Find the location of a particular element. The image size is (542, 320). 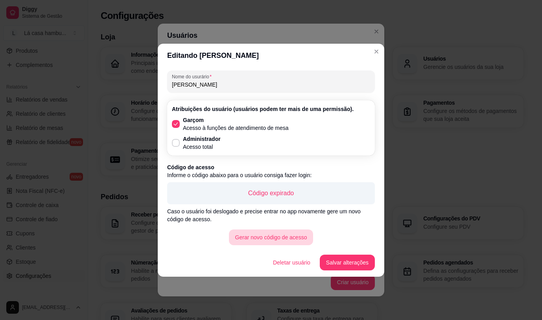

p: Acesso total is located at coordinates (202, 147).